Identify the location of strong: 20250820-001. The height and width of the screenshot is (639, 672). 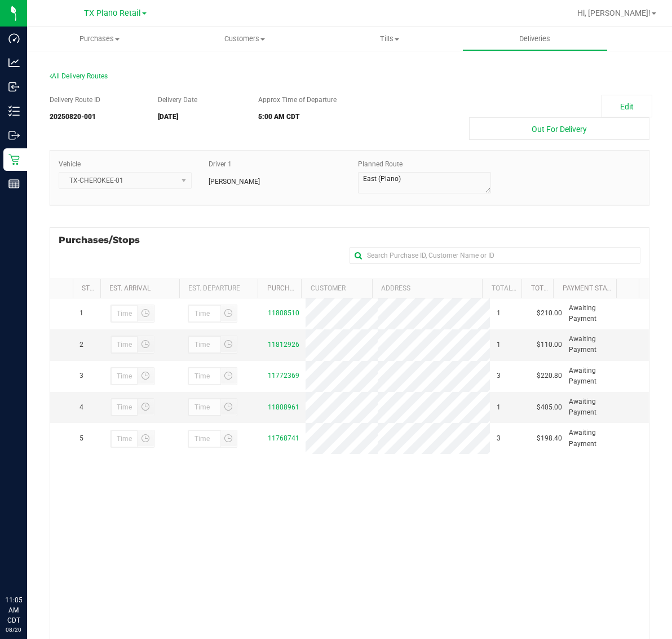
(73, 116).